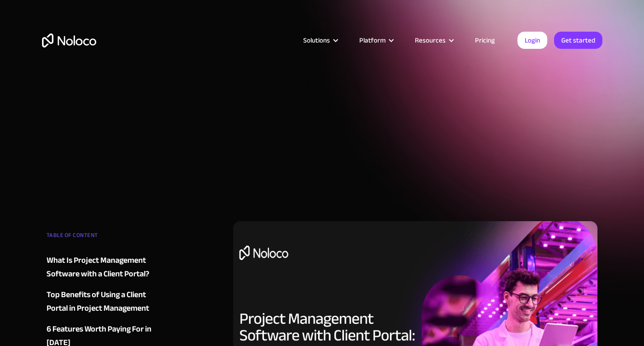 Image resolution: width=644 pixels, height=346 pixels. I want to click on div: Top Benefits of Using a Client Portal in Project Management, so click(101, 301).